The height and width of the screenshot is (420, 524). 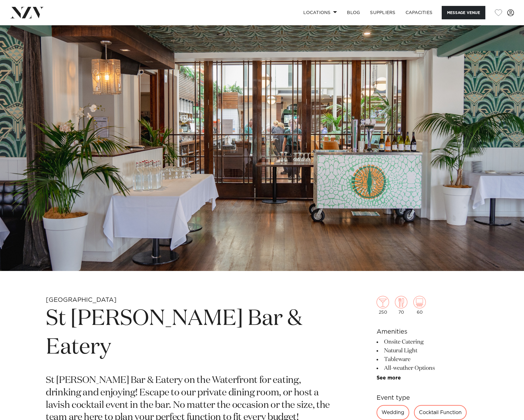 What do you see at coordinates (428, 368) in the screenshot?
I see `li: All-weather Options` at bounding box center [428, 368].